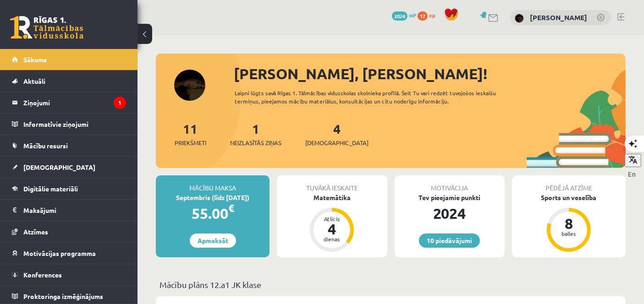 The width and height of the screenshot is (644, 304). Describe the element at coordinates (190, 143) in the screenshot. I see `span: Priekšmeti` at that location.